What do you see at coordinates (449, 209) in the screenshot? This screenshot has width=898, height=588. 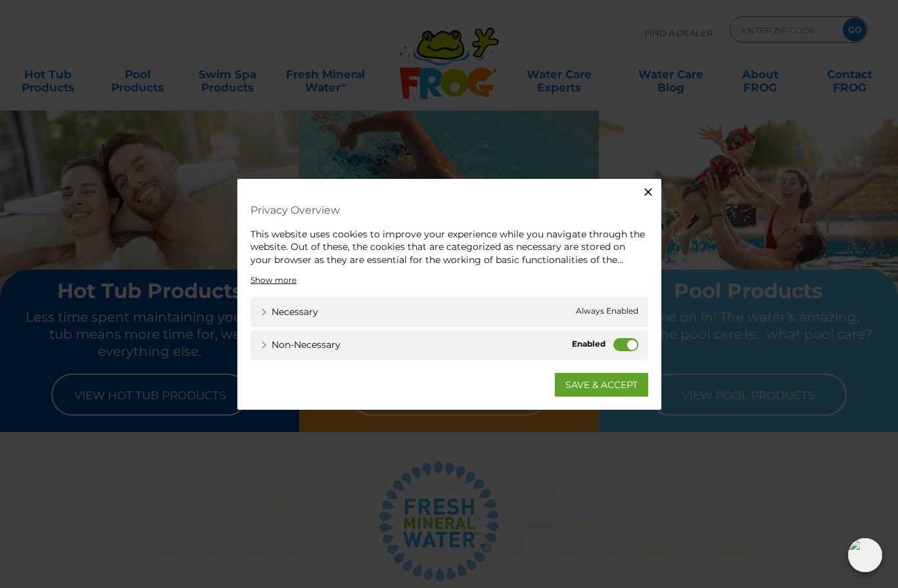 I see `h4: Privacy Overview` at bounding box center [449, 209].